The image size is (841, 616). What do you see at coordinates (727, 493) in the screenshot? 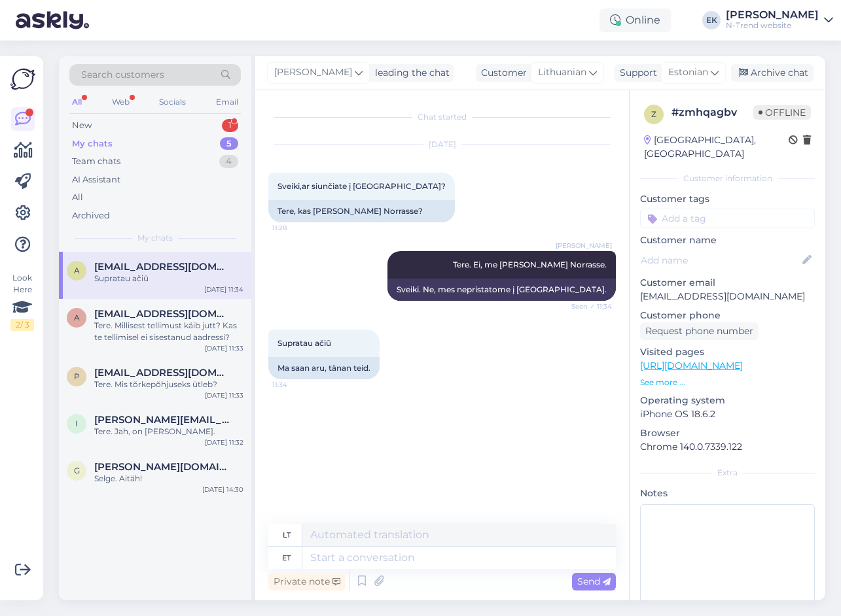
I see `p: Notes` at bounding box center [727, 493].